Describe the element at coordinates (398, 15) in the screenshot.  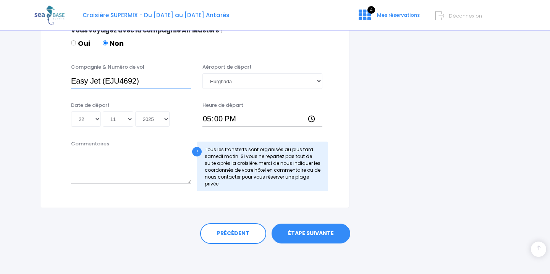
I see `span: Mes réservations` at that location.